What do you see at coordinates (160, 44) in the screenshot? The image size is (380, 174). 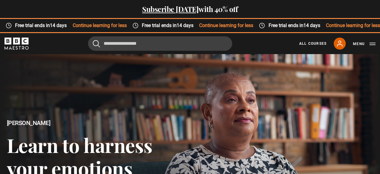 I see `input: Search` at bounding box center [160, 44].